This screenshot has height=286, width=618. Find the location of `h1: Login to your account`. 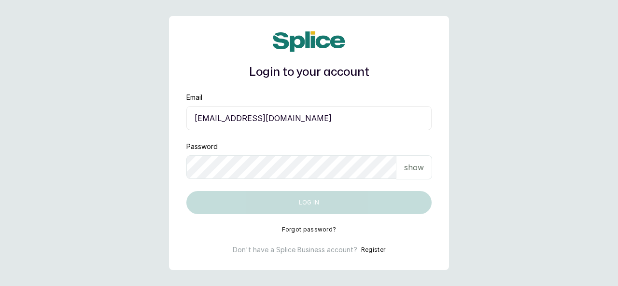

h1: Login to your account is located at coordinates (309, 72).